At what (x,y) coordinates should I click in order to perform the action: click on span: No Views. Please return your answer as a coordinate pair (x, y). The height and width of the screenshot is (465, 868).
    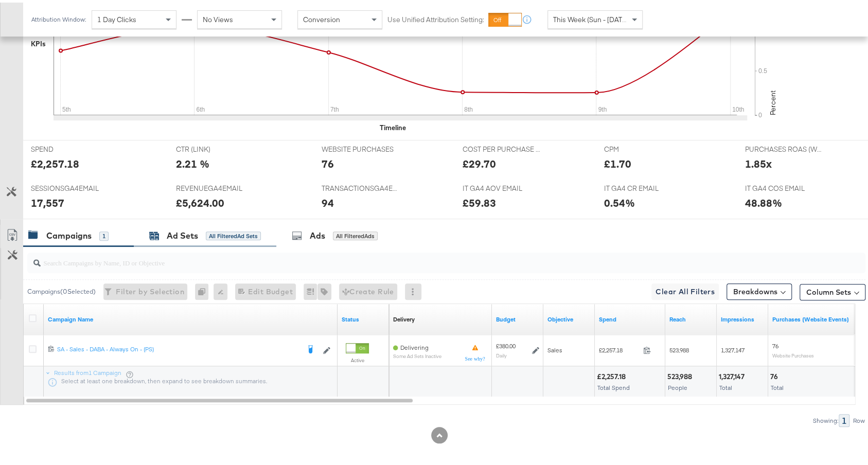
    Looking at the image, I should click on (218, 17).